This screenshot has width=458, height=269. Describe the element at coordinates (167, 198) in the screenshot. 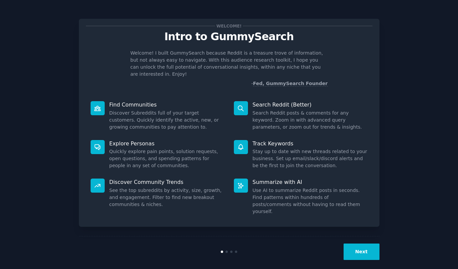

I see `dd: See the top subreddits by activity, size, growth, and engagement. Filter to find new breakout com...` at that location.